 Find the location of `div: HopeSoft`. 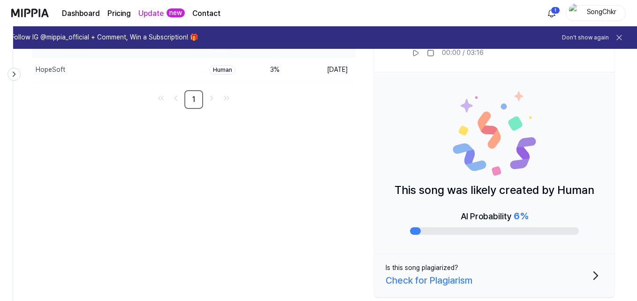

div: HopeSoft is located at coordinates (50, 70).